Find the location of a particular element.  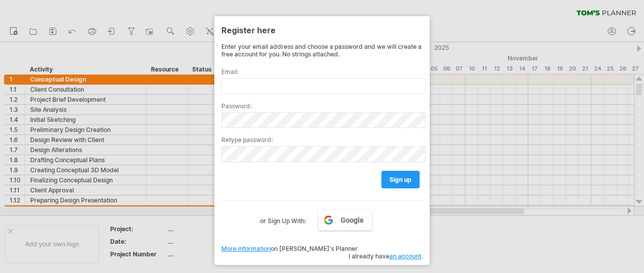

span: sign up is located at coordinates (400, 179).